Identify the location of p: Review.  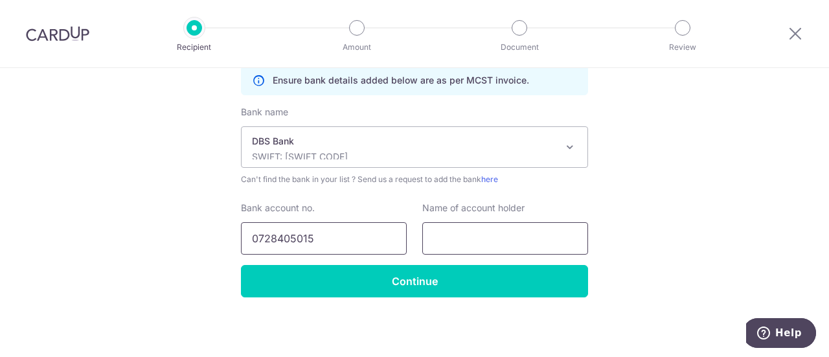
(683, 47).